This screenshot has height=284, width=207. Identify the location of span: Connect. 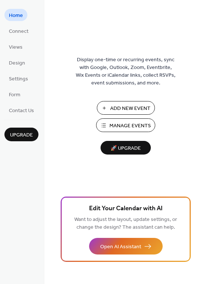
(18, 31).